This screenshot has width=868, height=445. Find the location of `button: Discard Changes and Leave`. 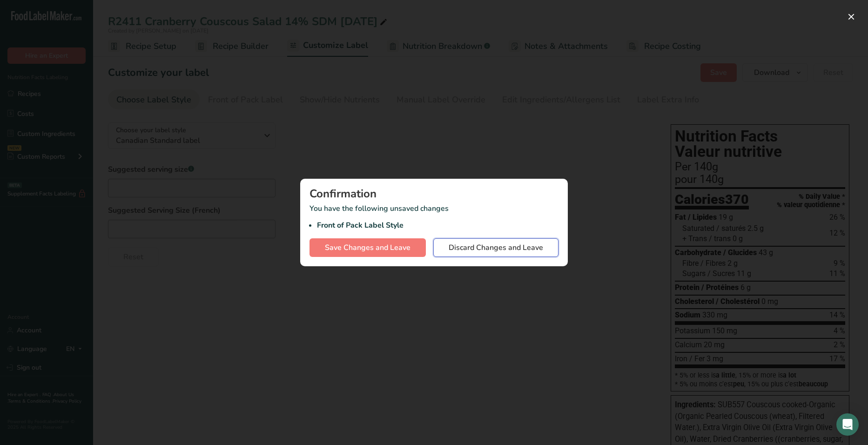

button: Discard Changes and Leave is located at coordinates (495, 248).